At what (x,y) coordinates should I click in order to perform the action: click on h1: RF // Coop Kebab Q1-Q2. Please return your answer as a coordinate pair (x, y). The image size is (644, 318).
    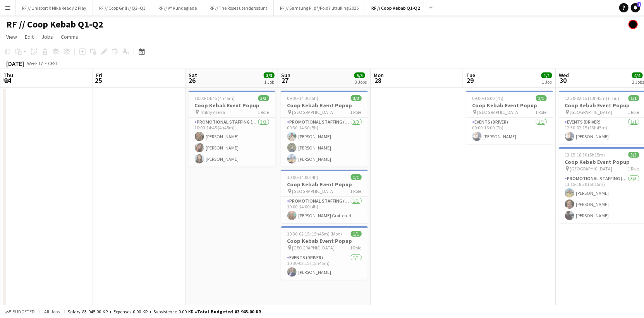
    Looking at the image, I should click on (54, 25).